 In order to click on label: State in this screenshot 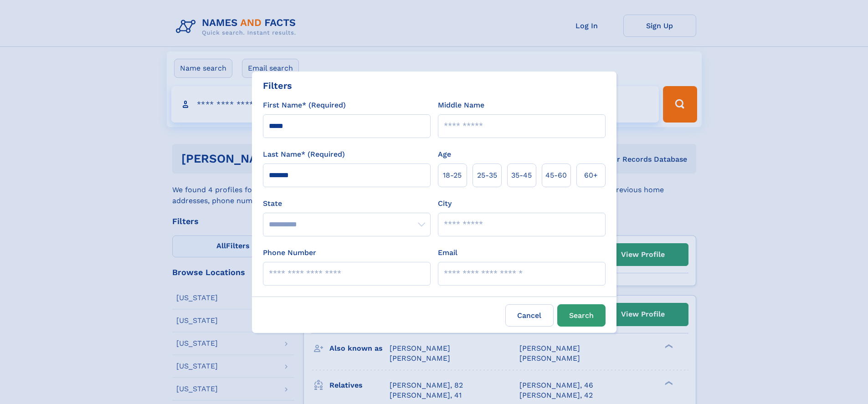, I will do `click(347, 203)`.